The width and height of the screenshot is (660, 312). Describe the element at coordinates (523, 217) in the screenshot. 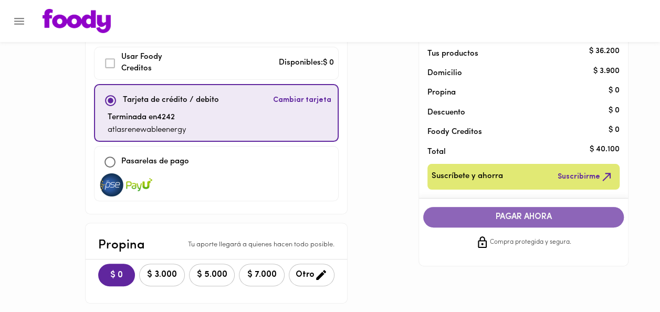

I see `button: PAGAR AHORA` at that location.